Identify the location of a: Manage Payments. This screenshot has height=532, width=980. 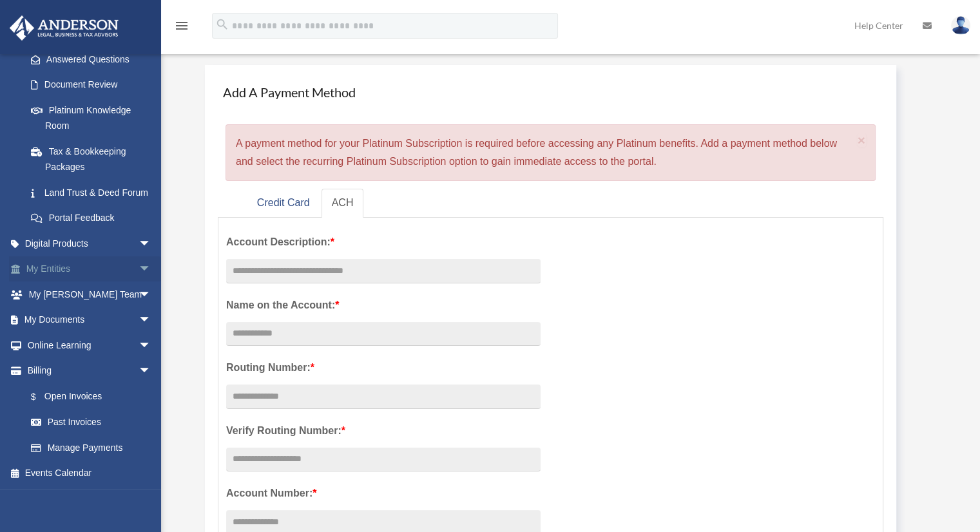
(91, 447).